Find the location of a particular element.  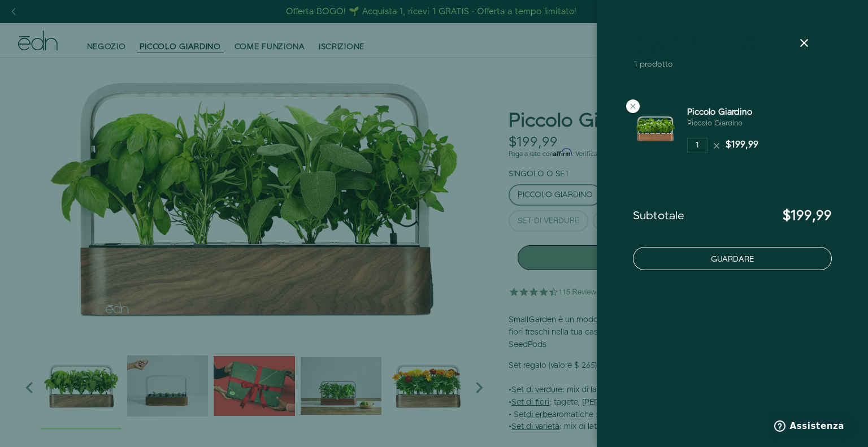

font: Subtotale is located at coordinates (658, 216).